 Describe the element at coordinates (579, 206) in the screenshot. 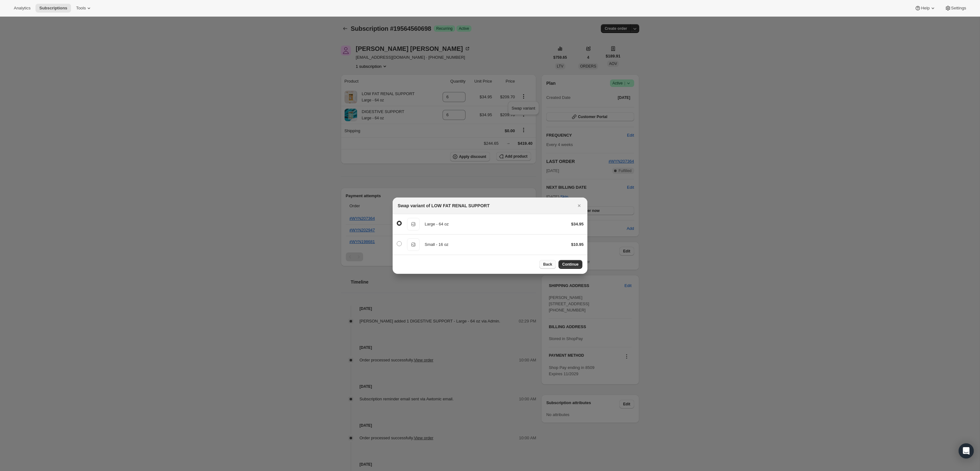

I see `button: Close` at that location.